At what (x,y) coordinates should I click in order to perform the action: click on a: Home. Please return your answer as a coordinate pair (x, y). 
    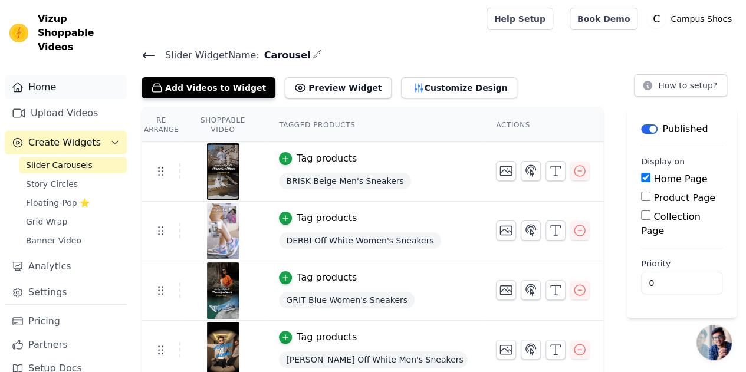
    Looking at the image, I should click on (66, 87).